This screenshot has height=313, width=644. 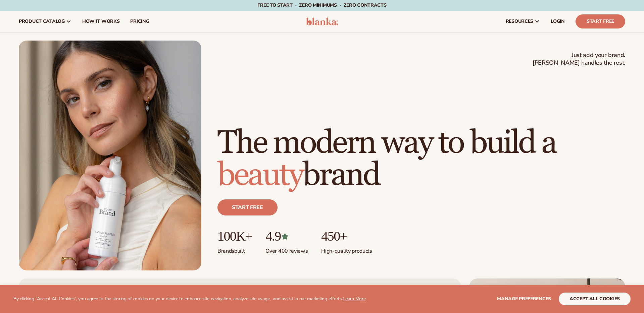 What do you see at coordinates (322, 21) in the screenshot?
I see `a: logo` at bounding box center [322, 21].